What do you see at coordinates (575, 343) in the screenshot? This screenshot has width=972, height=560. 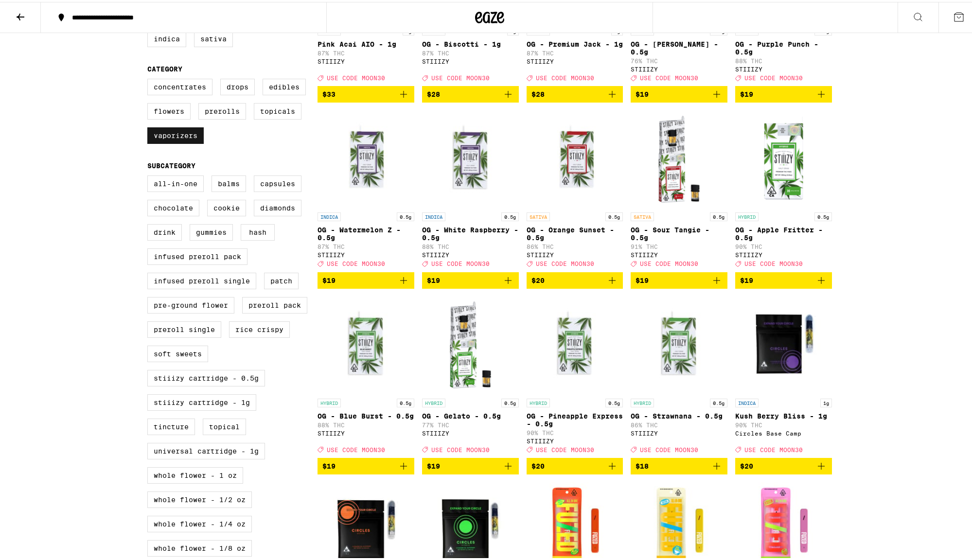 I see `img: STIIIZY - OG - Pineapple Express - 0.5g` at bounding box center [575, 343].